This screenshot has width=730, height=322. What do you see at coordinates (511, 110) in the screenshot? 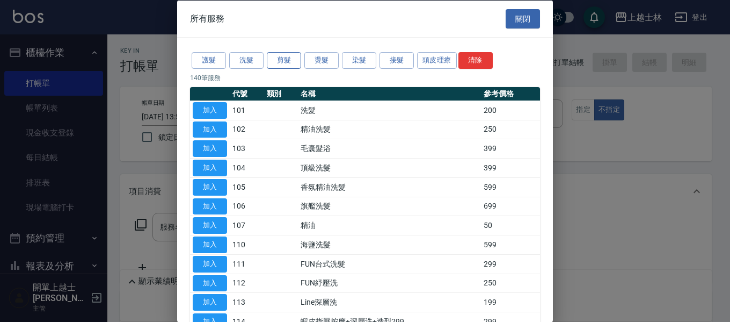
I see `td: 200` at bounding box center [511, 110].